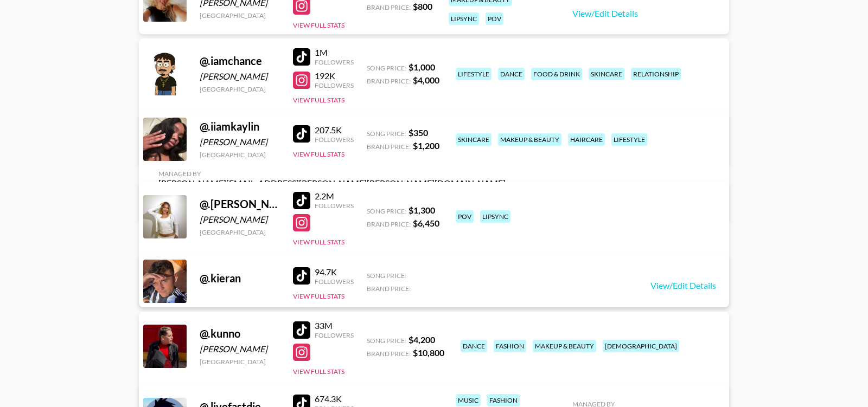  Describe the element at coordinates (334, 76) in the screenshot. I see `div: 192K` at that location.